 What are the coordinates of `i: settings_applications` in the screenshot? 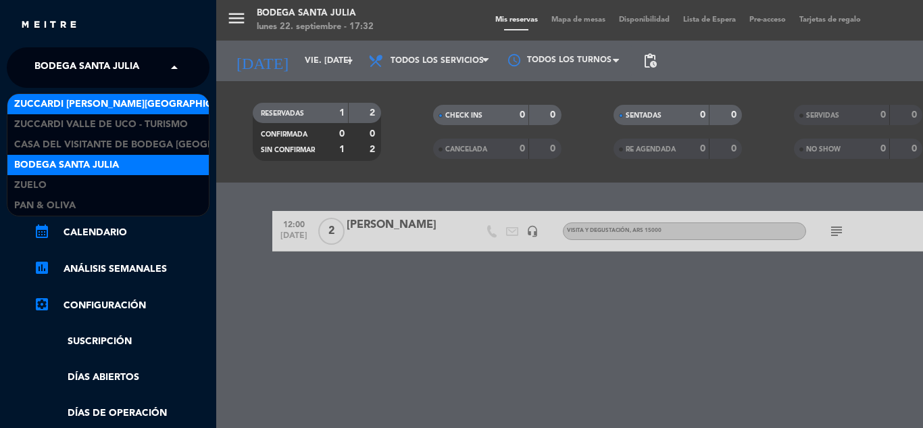 It's located at (42, 304).